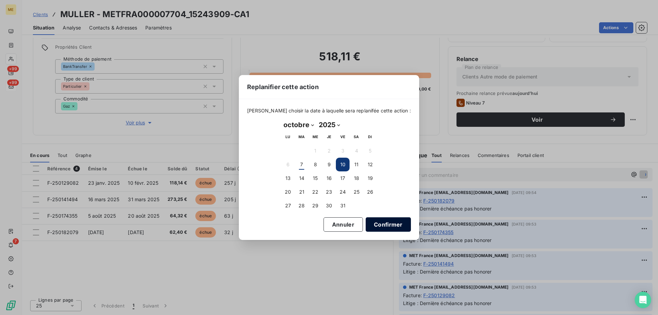 The height and width of the screenshot is (315, 658). I want to click on button: 31, so click(343, 206).